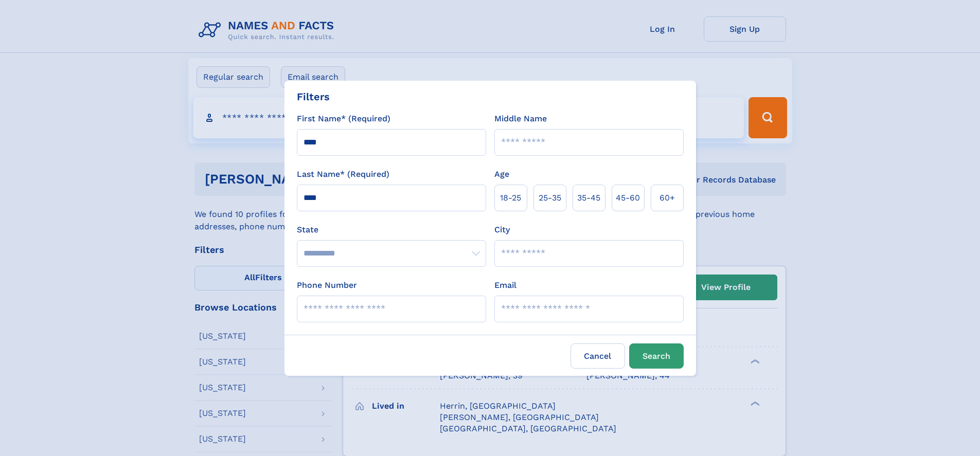 Image resolution: width=980 pixels, height=456 pixels. What do you see at coordinates (598, 356) in the screenshot?
I see `label: Cancel` at bounding box center [598, 356].